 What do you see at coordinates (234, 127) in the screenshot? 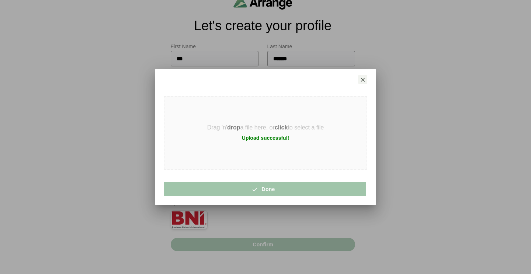
I see `strong: drop` at bounding box center [234, 127].